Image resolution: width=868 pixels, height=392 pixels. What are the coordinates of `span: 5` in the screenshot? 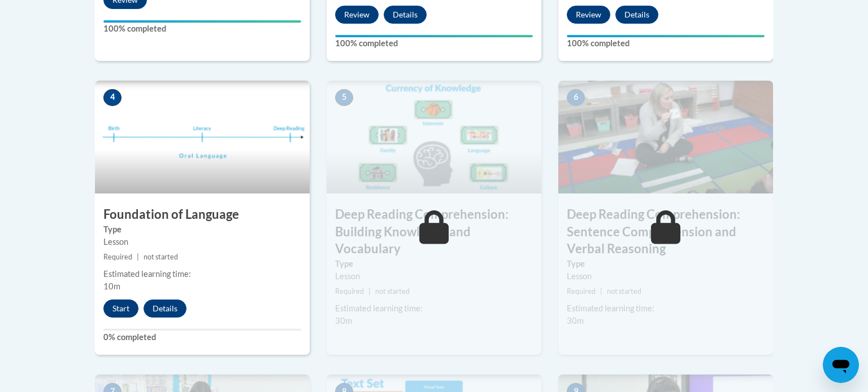 It's located at (344, 98).